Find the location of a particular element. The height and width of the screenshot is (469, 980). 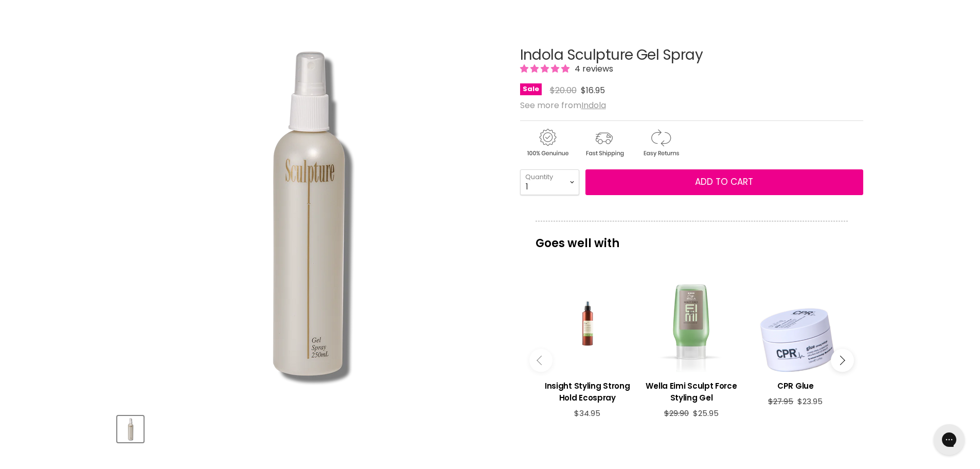

span: $16.95 is located at coordinates (593, 90).